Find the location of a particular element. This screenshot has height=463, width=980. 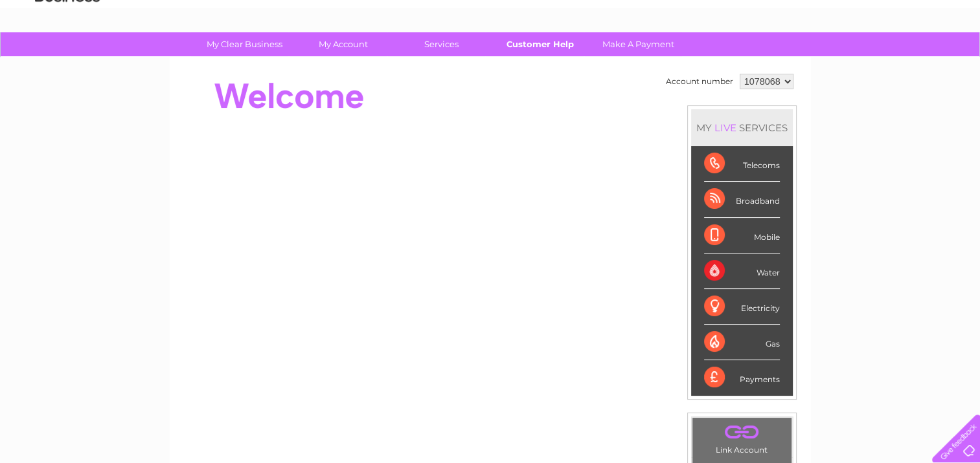

div: Electricity is located at coordinates (742, 307).